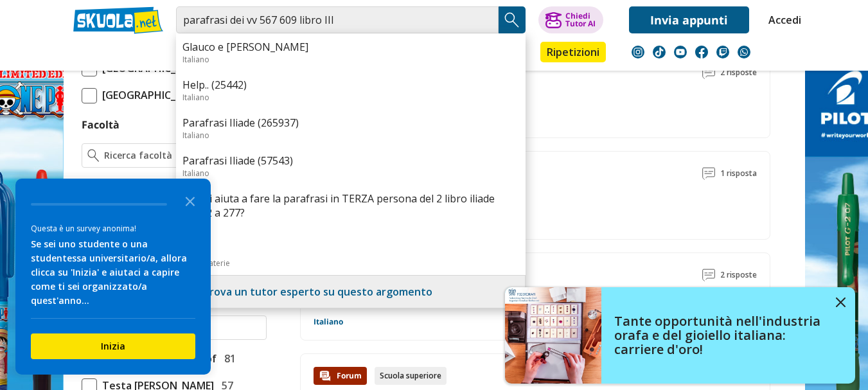 The image size is (868, 390). I want to click on a: Trova un tutor esperto su questo argomento, so click(317, 292).